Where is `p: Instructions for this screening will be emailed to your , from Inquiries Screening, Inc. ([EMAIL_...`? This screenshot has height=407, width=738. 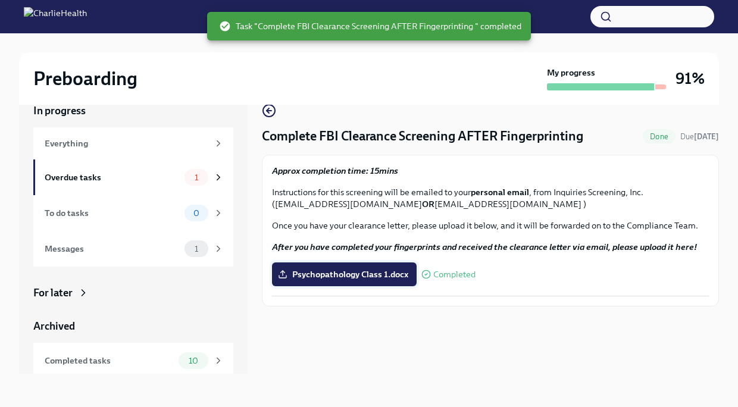
p: Instructions for this screening will be emailed to your , from Inquiries Screening, Inc. ([EMAIL_... is located at coordinates (491, 198).